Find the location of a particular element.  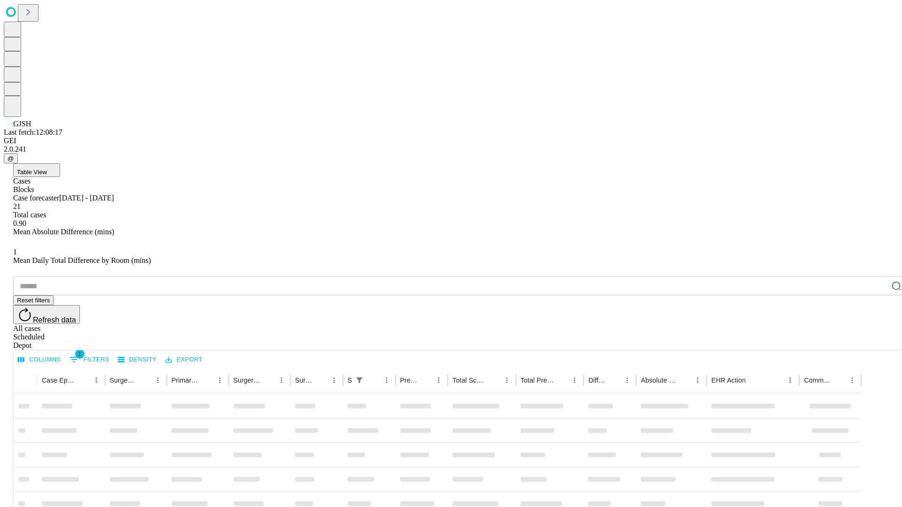

div: Difference is located at coordinates (597, 380).